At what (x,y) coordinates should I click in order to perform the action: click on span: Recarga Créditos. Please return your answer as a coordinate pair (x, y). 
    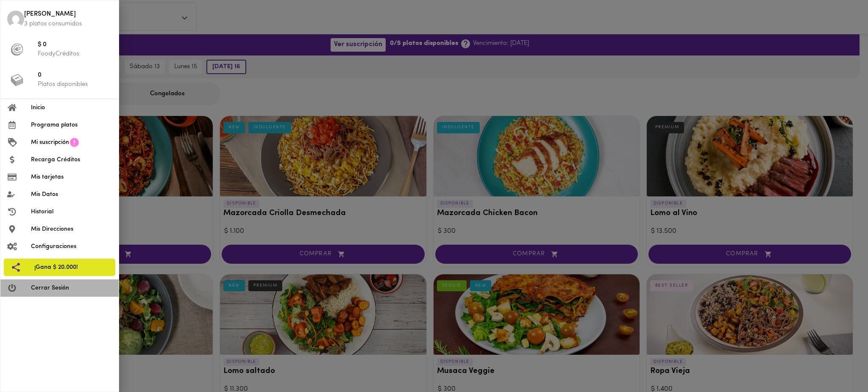
    Looking at the image, I should click on (71, 160).